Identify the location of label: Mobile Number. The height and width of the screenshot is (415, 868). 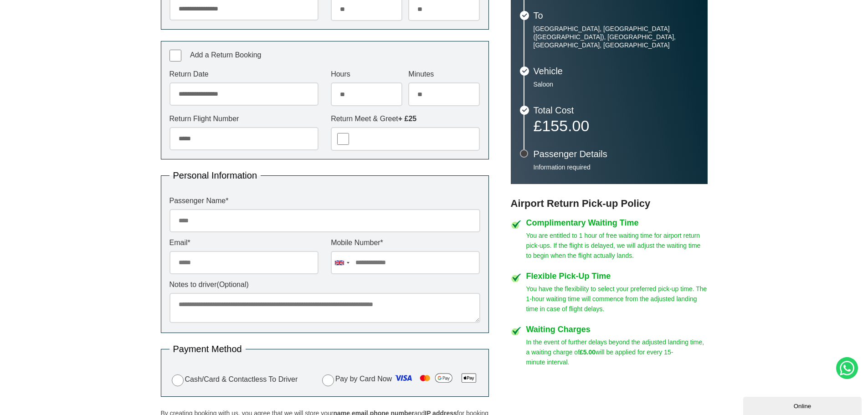
(405, 243).